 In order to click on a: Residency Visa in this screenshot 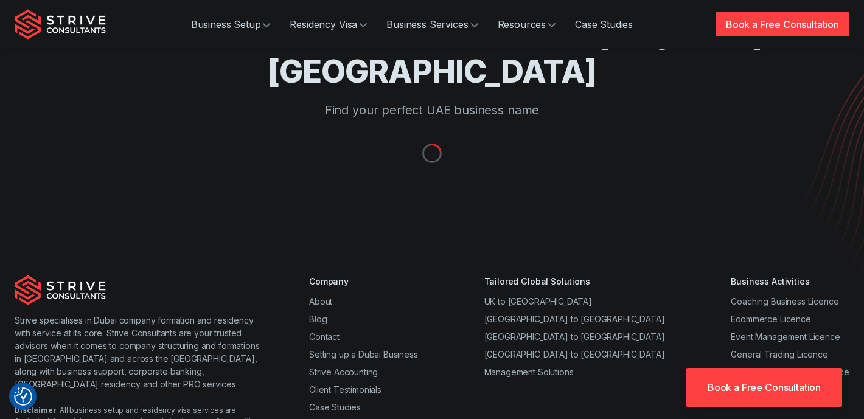, I will do `click(328, 24)`.